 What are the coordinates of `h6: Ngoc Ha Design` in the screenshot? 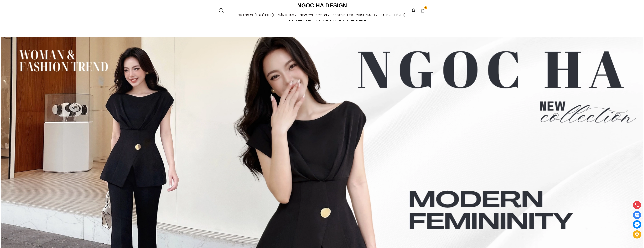 It's located at (322, 5).